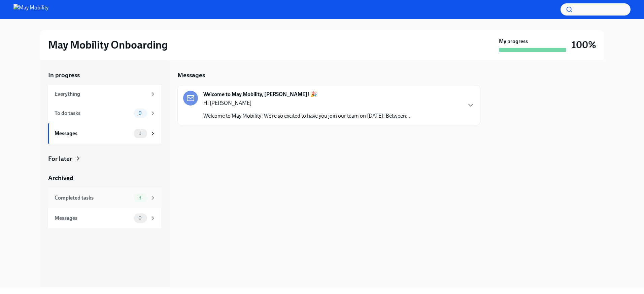 The height and width of the screenshot is (294, 644). I want to click on a: Messages1, so click(105, 134).